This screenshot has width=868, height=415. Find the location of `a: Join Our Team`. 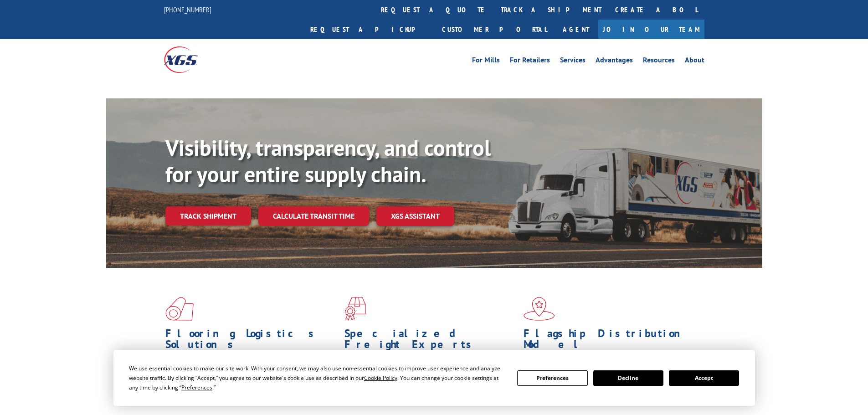

a: Join Our Team is located at coordinates (651, 29).